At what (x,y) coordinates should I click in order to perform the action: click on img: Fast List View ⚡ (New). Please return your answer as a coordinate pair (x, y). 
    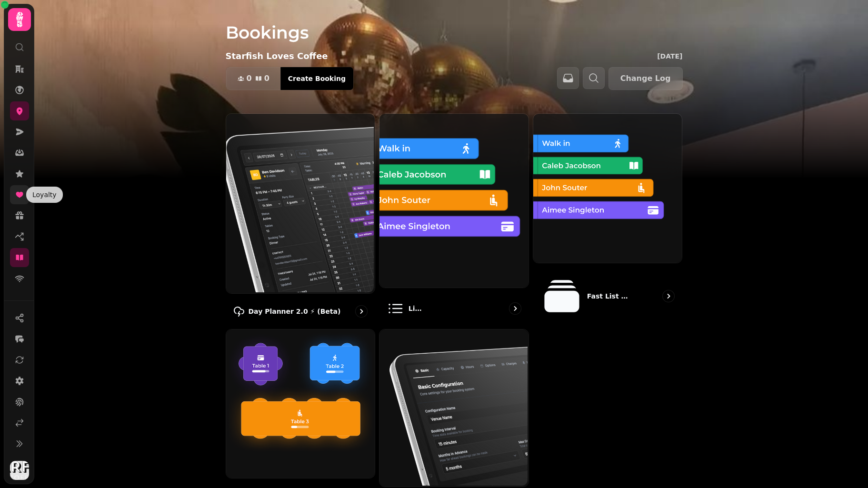
    Looking at the image, I should click on (607, 187).